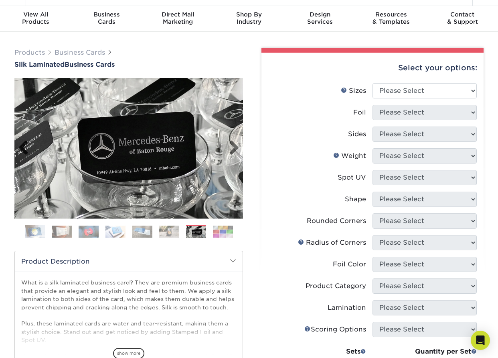  Describe the element at coordinates (320, 18) in the screenshot. I see `div: Services` at that location.